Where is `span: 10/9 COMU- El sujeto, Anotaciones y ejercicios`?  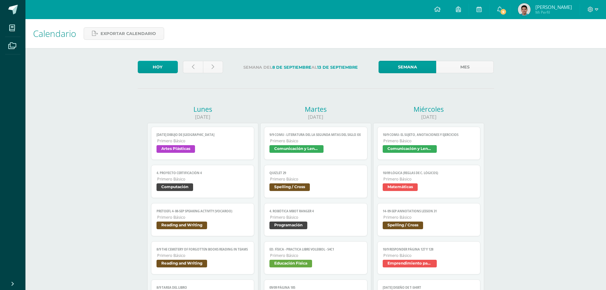
span: 10/9 COMU- El sujeto, Anotaciones y ejercicios is located at coordinates (429, 135).